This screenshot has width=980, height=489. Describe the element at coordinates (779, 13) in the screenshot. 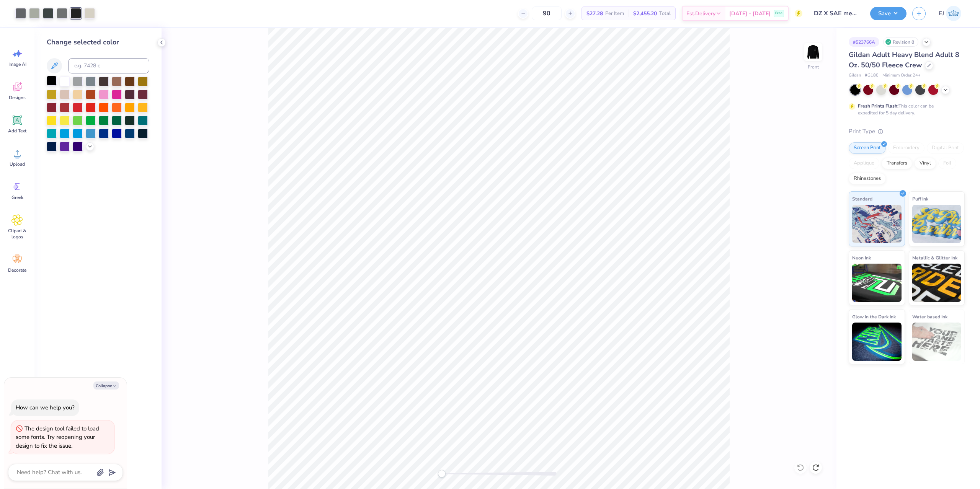

I see `span: Free` at that location.